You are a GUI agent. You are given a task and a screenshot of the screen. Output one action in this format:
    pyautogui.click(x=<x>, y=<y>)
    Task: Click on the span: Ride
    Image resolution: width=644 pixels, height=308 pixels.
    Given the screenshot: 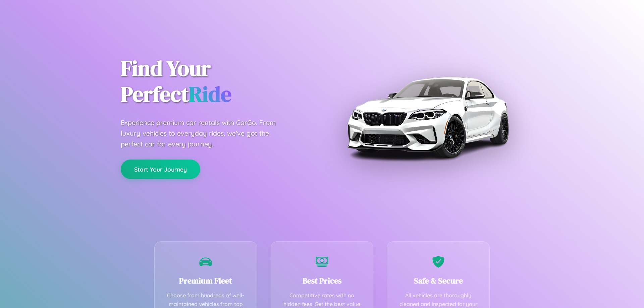 What is the action you would take?
    pyautogui.click(x=210, y=94)
    